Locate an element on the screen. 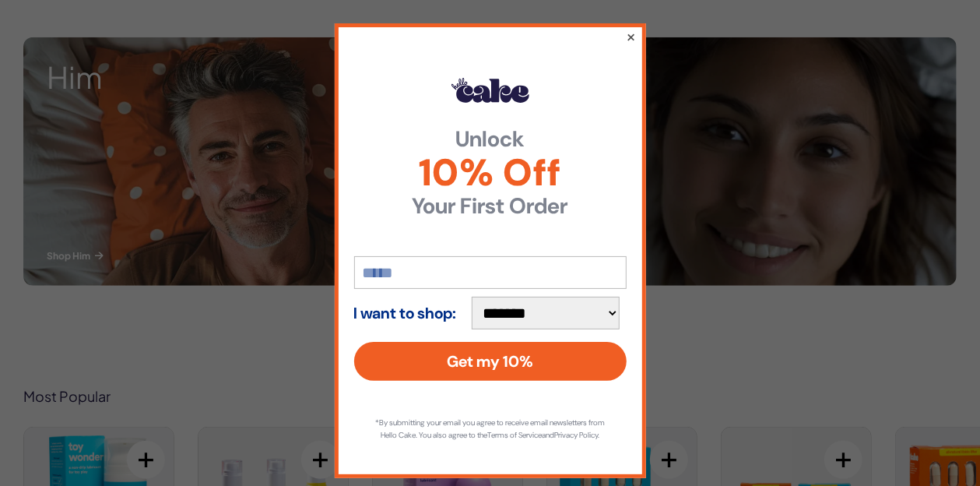 The height and width of the screenshot is (486, 980). strong: Unlock is located at coordinates (490, 140).